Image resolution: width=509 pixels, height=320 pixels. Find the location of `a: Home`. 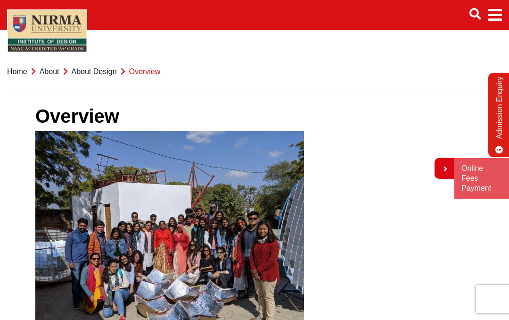

a: Home is located at coordinates (17, 71).